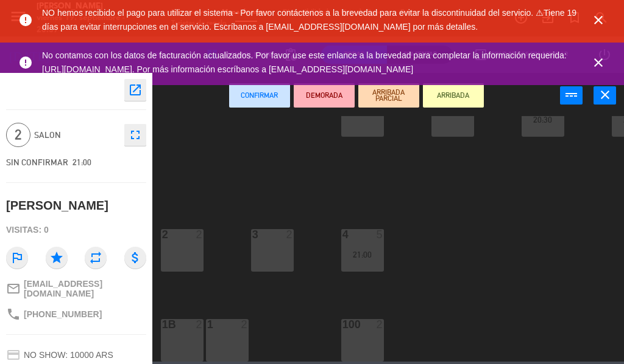 The width and height of the screenshot is (624, 364). I want to click on div: 21:00, so click(363, 255).